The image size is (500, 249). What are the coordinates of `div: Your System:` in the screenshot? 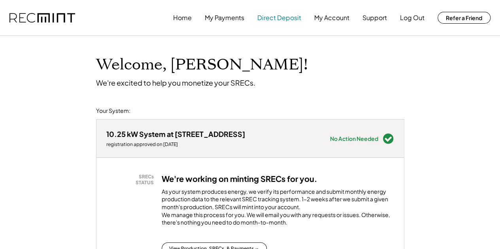 It's located at (113, 111).